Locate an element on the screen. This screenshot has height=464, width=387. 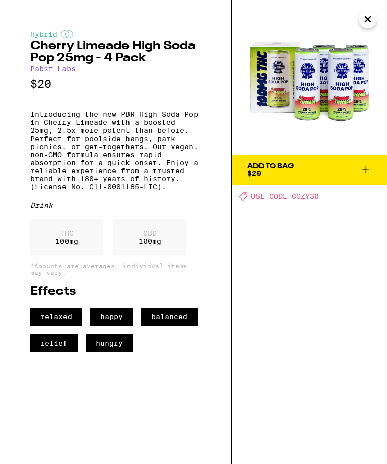
span: happy is located at coordinates (111, 317).